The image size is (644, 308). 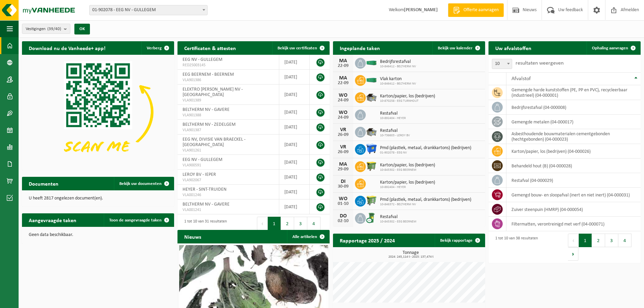 What do you see at coordinates (411, 257) in the screenshot?
I see `span: 2024: 245,114 t - 2025: 137,474 t` at bounding box center [411, 257].